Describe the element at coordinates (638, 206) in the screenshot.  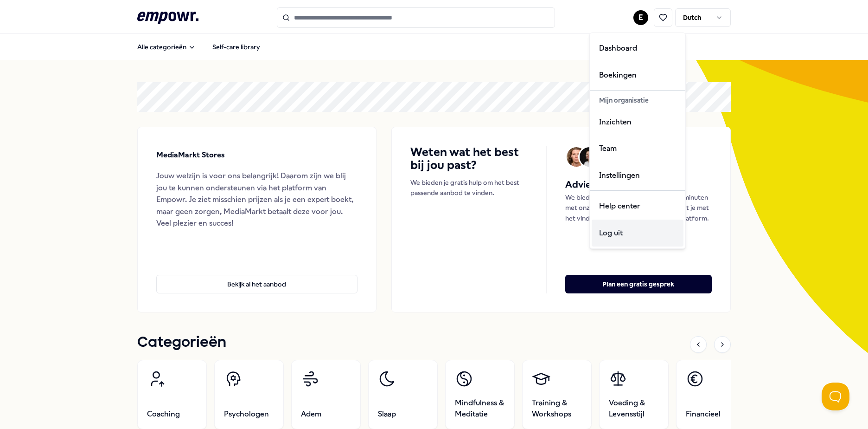
I see `a: Help center` at that location.